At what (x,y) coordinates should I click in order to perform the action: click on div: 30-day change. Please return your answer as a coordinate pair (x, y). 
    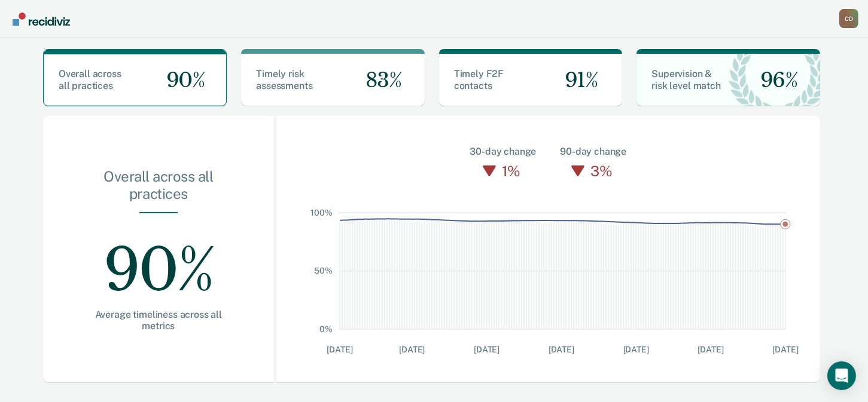
    Looking at the image, I should click on (503, 152).